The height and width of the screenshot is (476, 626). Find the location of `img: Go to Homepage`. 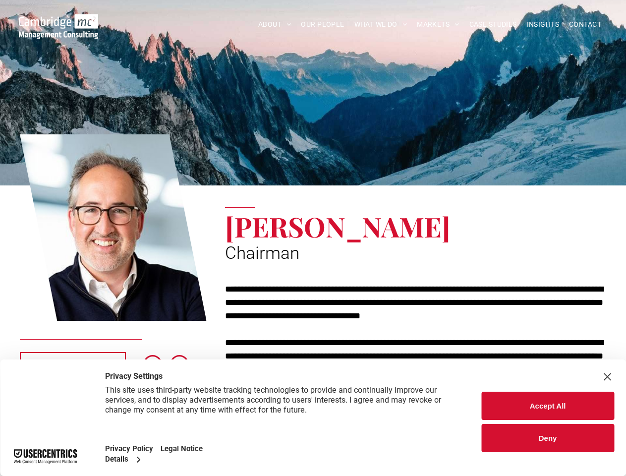

img: Go to Homepage is located at coordinates (58, 26).